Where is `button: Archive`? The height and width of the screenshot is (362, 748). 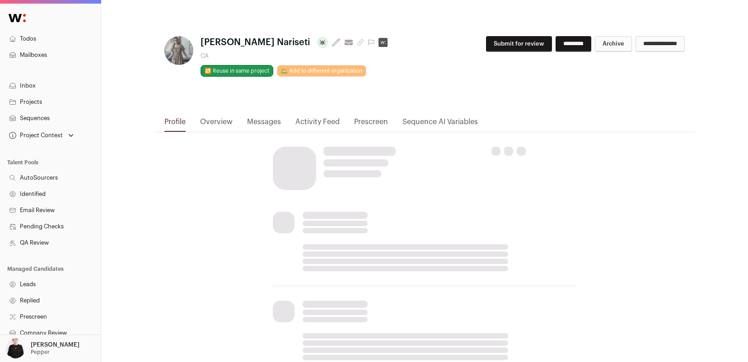 button: Archive is located at coordinates (613, 44).